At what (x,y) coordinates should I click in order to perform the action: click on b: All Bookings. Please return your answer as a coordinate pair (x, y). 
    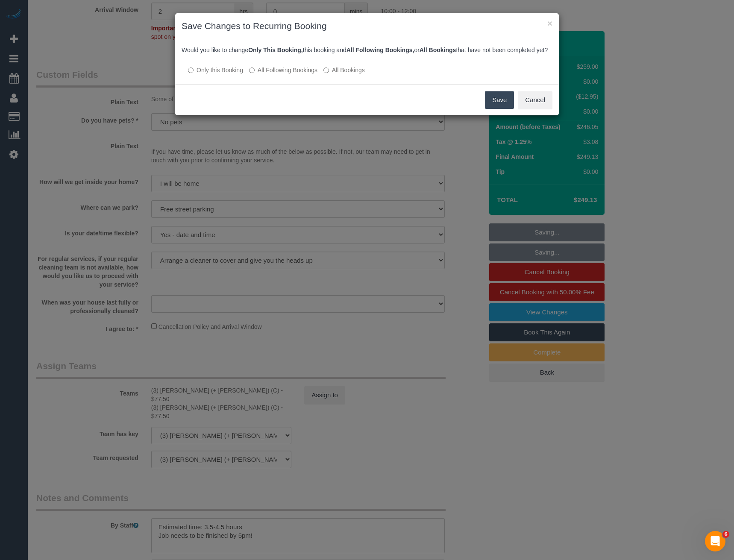
    Looking at the image, I should click on (438, 50).